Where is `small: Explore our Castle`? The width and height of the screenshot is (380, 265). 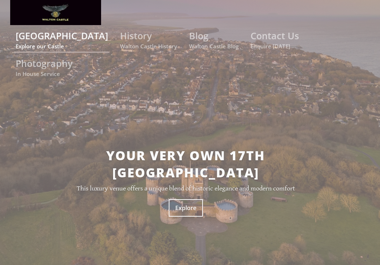 small: Explore our Castle is located at coordinates (62, 46).